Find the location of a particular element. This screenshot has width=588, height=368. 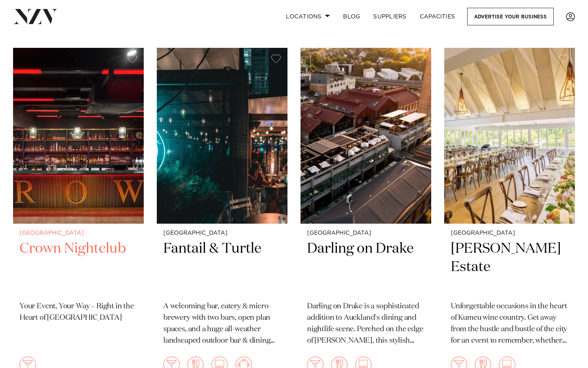

h2: Fantail & Turtle is located at coordinates (222, 267).